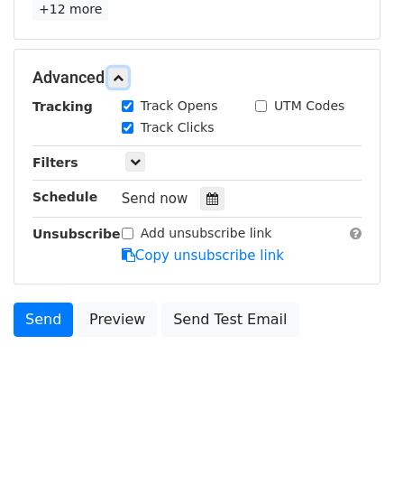 This screenshot has height=485, width=394. What do you see at coordinates (43, 319) in the screenshot?
I see `a: Send` at bounding box center [43, 319].